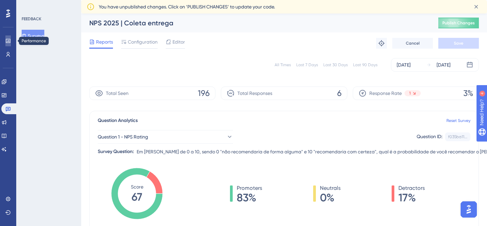  Describe the element at coordinates (412, 43) in the screenshot. I see `button: Cancel` at that location.